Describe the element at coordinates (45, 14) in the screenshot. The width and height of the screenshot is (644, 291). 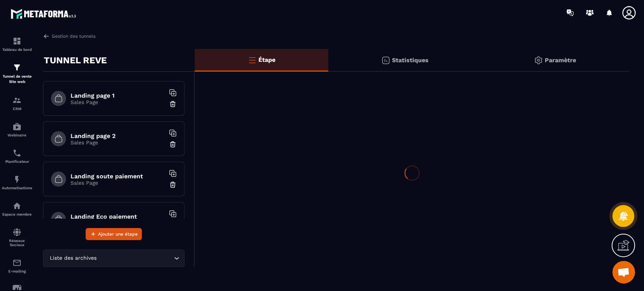
I see `img: logo` at that location.